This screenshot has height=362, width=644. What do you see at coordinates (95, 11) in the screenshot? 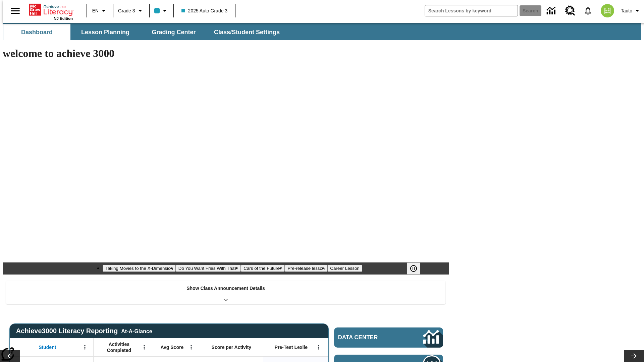
I see `span: EN` at bounding box center [95, 11].